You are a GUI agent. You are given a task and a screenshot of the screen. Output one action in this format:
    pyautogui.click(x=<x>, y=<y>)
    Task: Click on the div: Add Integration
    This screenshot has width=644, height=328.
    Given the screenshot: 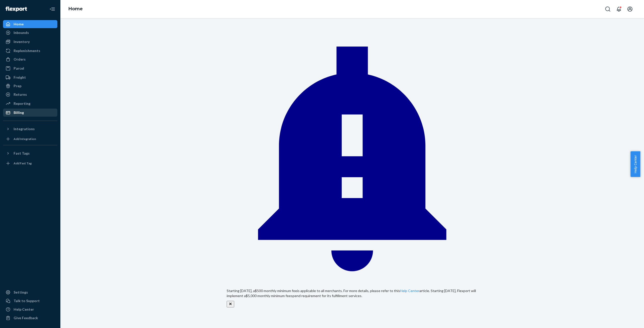 What is the action you would take?
    pyautogui.click(x=25, y=139)
    